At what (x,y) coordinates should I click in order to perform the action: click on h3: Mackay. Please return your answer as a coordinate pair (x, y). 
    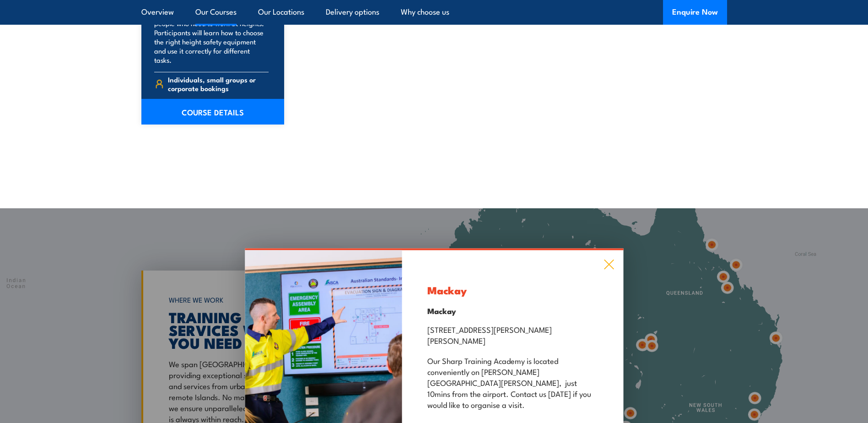
    Looking at the image, I should click on (512, 290).